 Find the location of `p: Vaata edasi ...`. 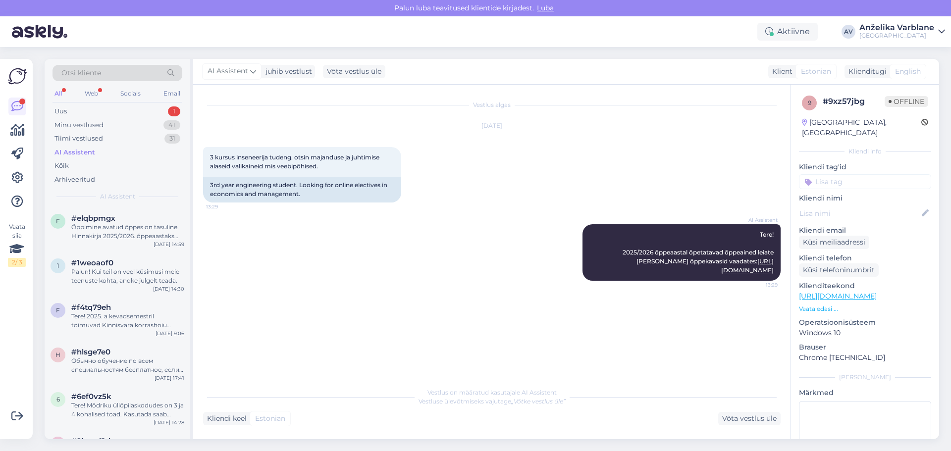

p: Vaata edasi ... is located at coordinates (864, 309).